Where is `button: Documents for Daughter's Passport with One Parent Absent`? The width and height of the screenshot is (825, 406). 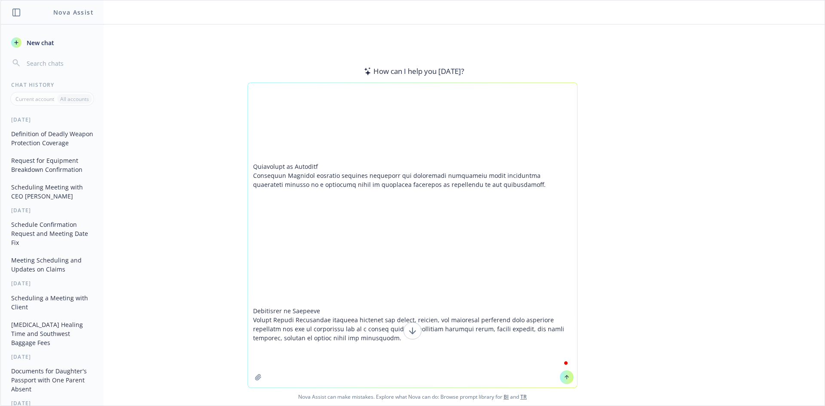 button: Documents for Daughter's Passport with One Parent Absent is located at coordinates (52, 380).